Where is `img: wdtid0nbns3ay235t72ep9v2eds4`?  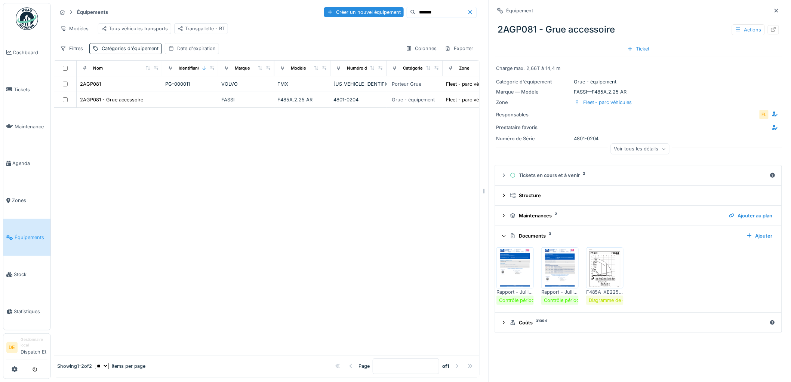
img: wdtid0nbns3ay235t72ep9v2eds4 is located at coordinates (515, 268).